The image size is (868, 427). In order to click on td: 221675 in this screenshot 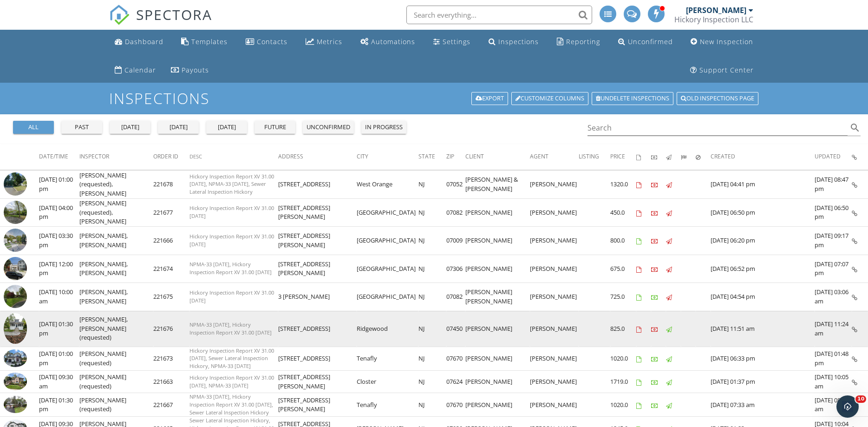, I will do `click(171, 297)`.